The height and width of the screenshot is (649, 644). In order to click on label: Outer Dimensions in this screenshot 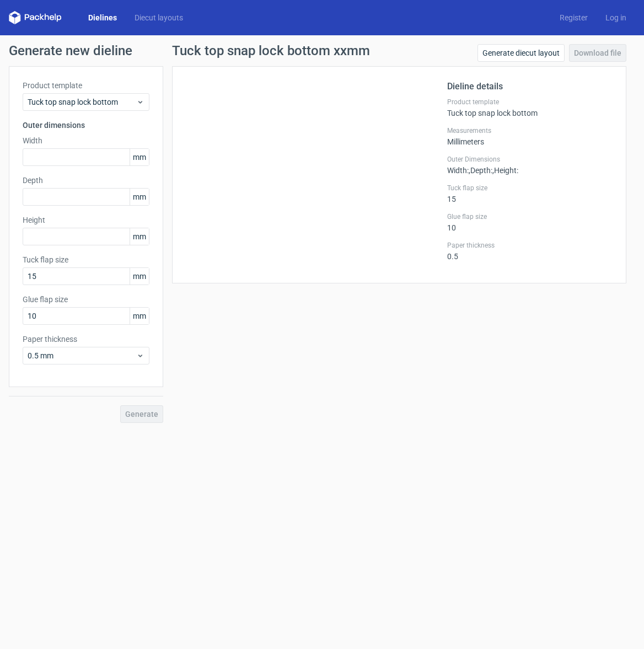, I will do `click(530, 159)`.